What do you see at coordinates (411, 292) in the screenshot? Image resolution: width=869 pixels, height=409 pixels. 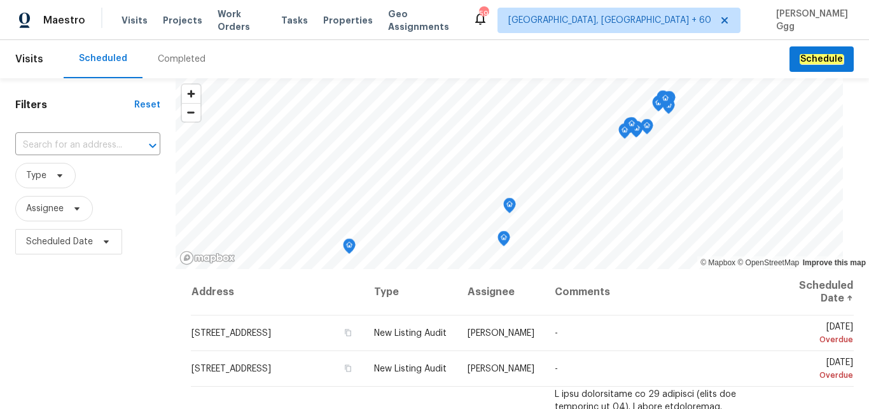 I see `th: Type` at bounding box center [411, 292].